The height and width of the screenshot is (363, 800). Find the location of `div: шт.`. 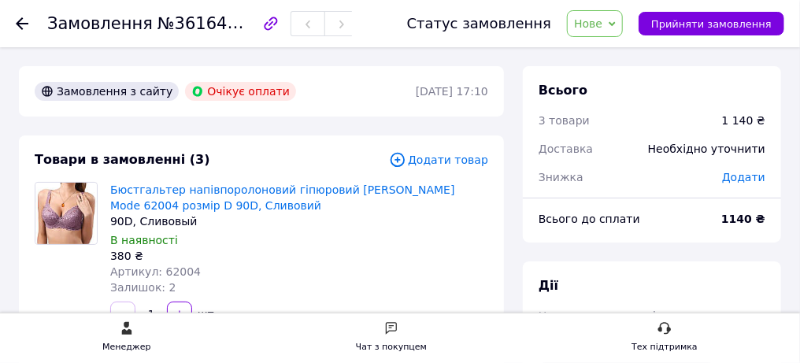

div: шт. is located at coordinates (206, 314).